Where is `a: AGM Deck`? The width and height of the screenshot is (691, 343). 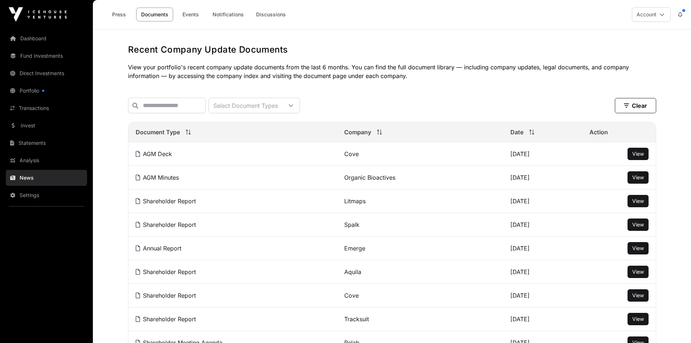 a: AGM Deck is located at coordinates (154, 154).